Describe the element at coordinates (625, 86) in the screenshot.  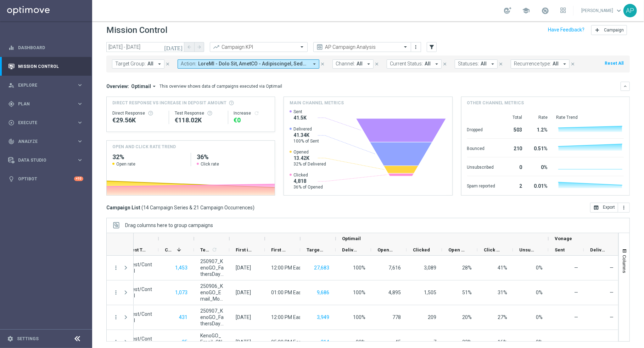
I see `button: keyboard_arrow_down` at that location.